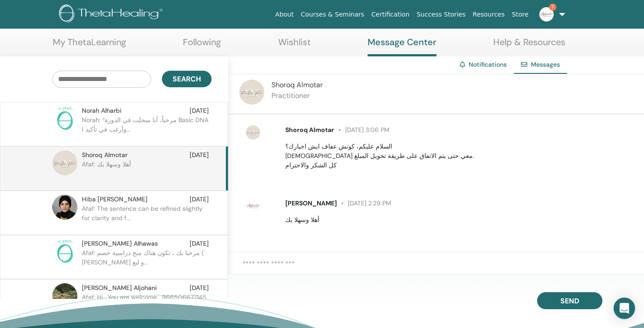 The height and width of the screenshot is (328, 644). I want to click on a: Courses & Seminars, so click(333, 14).